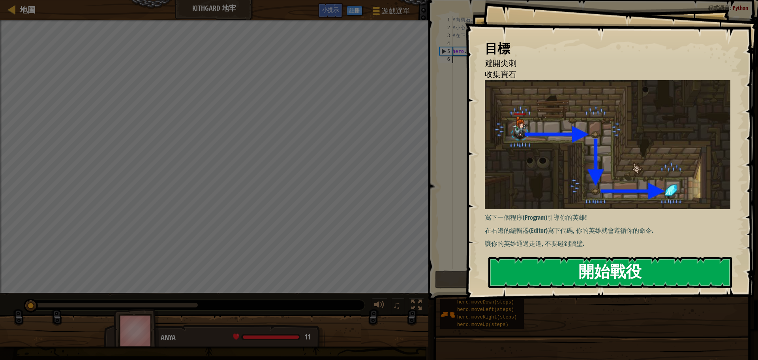 The width and height of the screenshot is (758, 360). Describe the element at coordinates (446, 28) in the screenshot. I see `div: 2` at that location.